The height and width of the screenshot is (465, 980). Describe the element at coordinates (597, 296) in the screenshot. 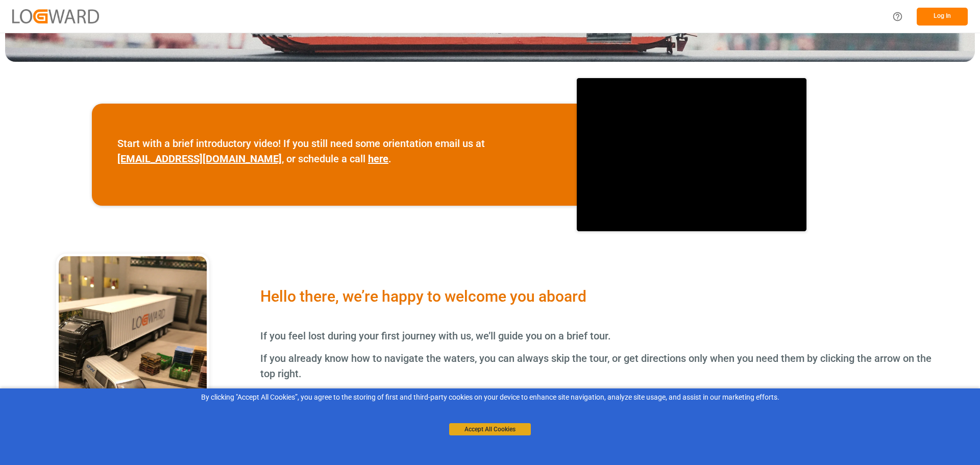

I see `div: Hello there, we’re happy to welcome you aboard` at that location.